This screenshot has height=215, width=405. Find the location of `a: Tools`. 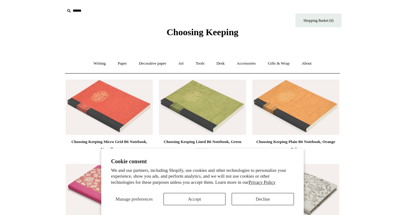

a: Tools is located at coordinates (200, 63).